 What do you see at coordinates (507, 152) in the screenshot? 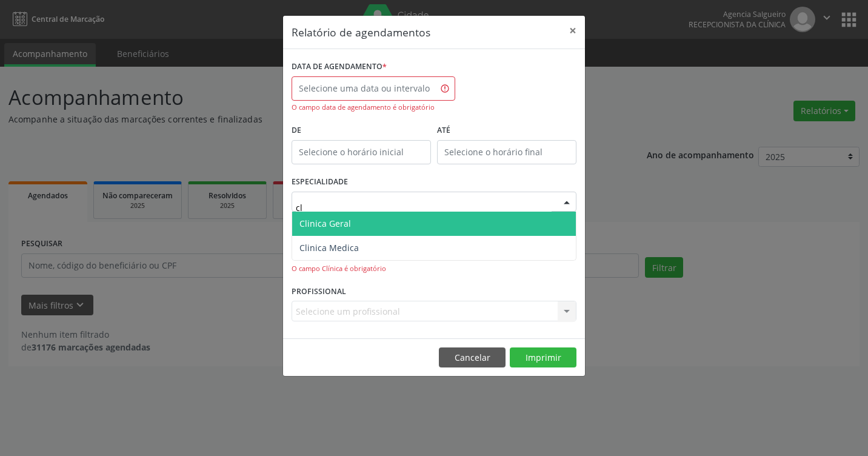
I see `input: Selecione o horário final` at bounding box center [507, 152].